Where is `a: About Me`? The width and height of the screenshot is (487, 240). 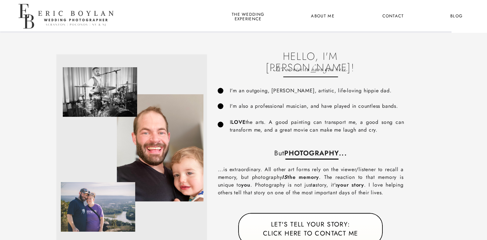
a: About Me is located at coordinates (323, 16).